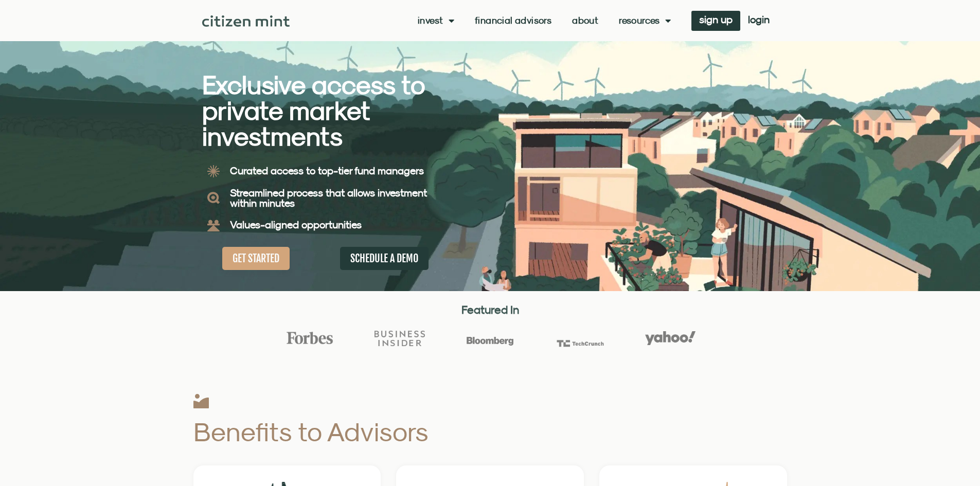  I want to click on b: Curated access to top-tier fund managers, so click(327, 170).